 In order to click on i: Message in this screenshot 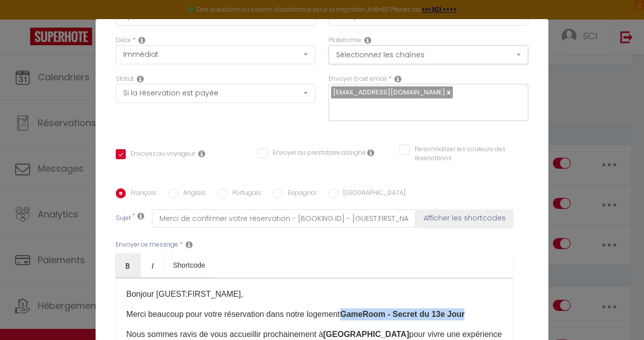, I will do `click(189, 245)`.